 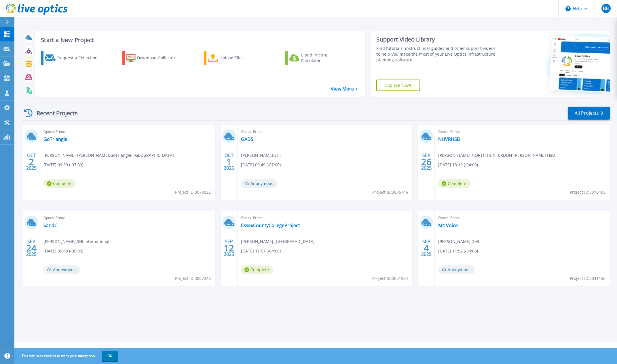 I want to click on a: GoTriangle, so click(x=55, y=139).